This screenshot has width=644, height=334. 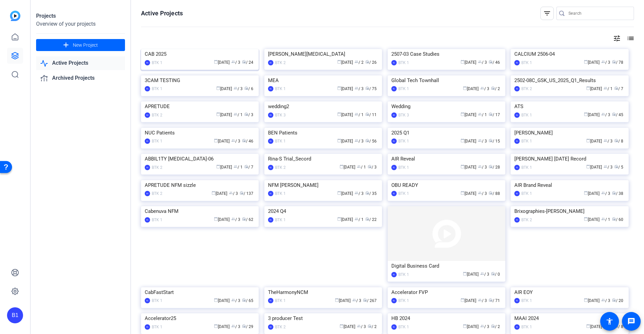 What do you see at coordinates (246, 194) in the screenshot?
I see `span: / 137` at bounding box center [246, 194].